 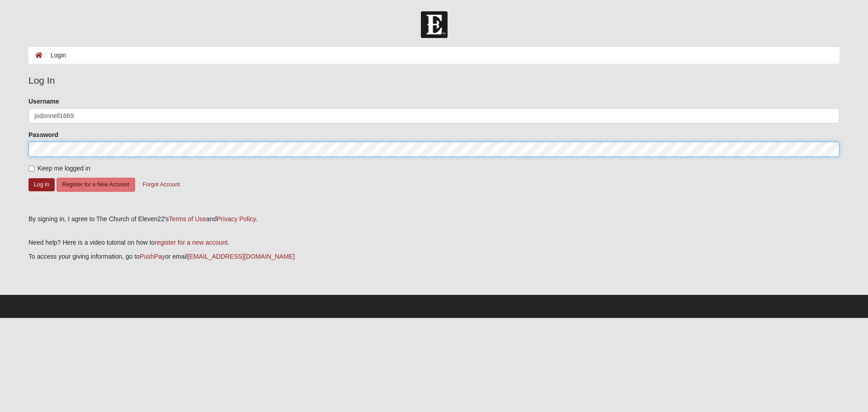 What do you see at coordinates (434, 242) in the screenshot?
I see `p: Need help? Here is a video tutorial on how to .` at bounding box center [434, 242].